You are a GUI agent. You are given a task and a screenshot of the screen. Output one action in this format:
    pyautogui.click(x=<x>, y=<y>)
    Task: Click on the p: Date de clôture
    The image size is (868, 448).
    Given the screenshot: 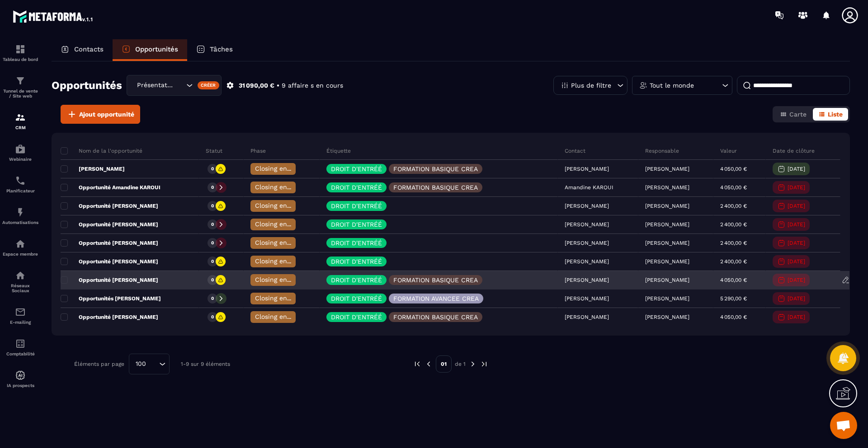 What is the action you would take?
    pyautogui.click(x=794, y=151)
    